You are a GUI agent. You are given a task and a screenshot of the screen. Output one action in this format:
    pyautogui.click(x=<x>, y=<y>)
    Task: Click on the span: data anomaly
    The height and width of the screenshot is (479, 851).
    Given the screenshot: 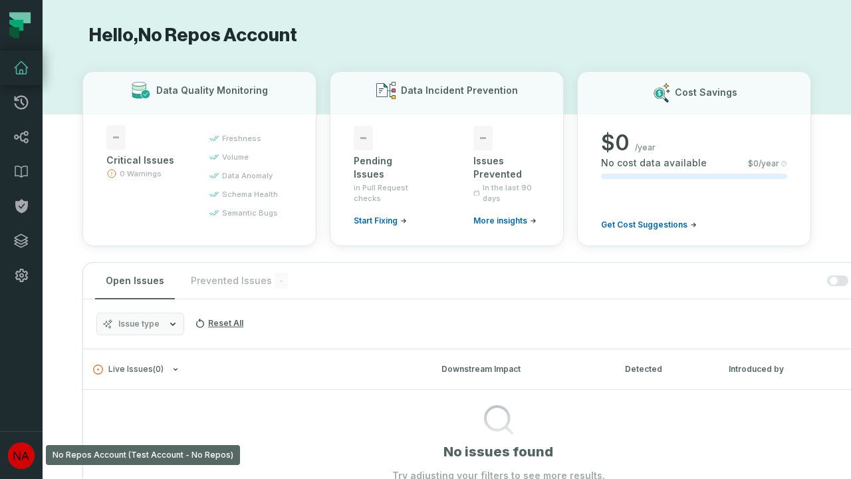 What is the action you would take?
    pyautogui.click(x=247, y=176)
    